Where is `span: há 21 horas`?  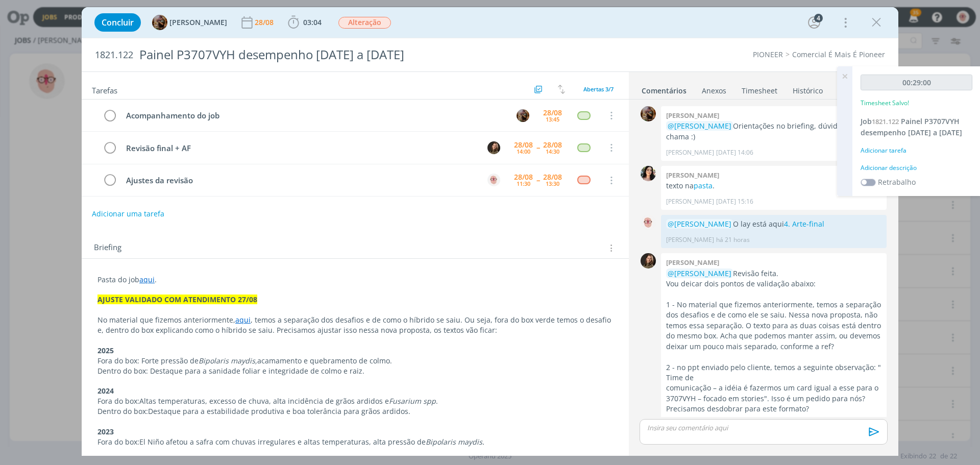 span: há 21 horas is located at coordinates (733, 240).